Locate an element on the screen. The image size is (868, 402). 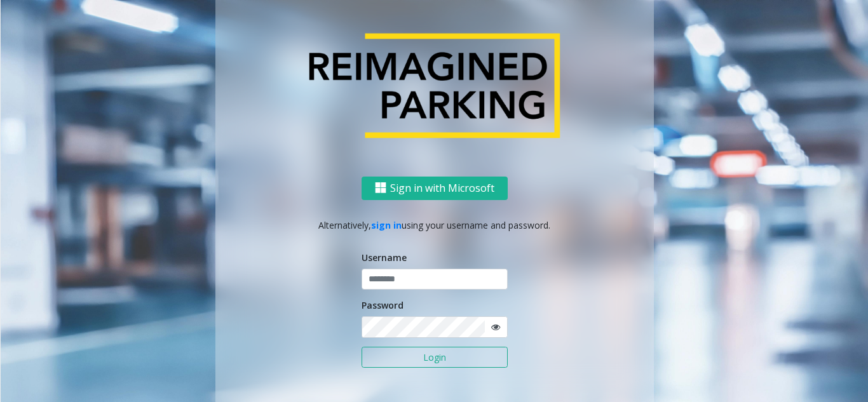
button: Sign in with Microsoft is located at coordinates (435, 188).